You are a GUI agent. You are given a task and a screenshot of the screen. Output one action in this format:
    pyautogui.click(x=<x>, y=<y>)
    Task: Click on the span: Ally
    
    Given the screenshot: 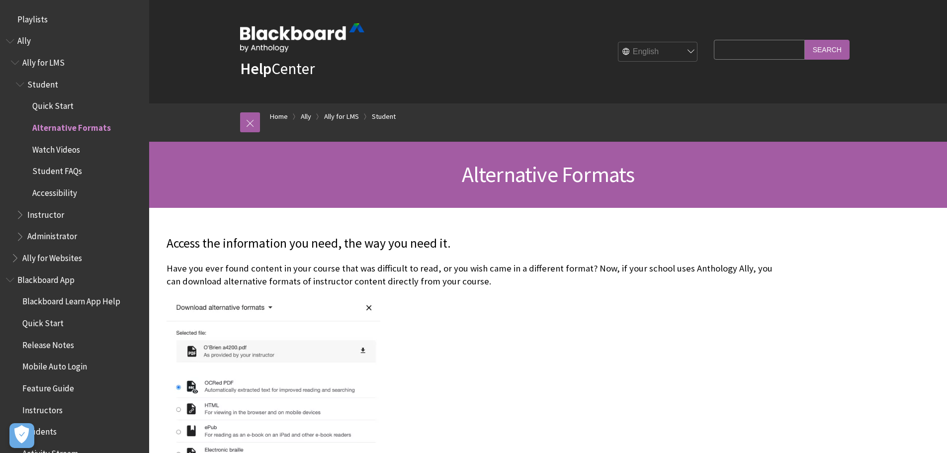 What is the action you would take?
    pyautogui.click(x=24, y=39)
    